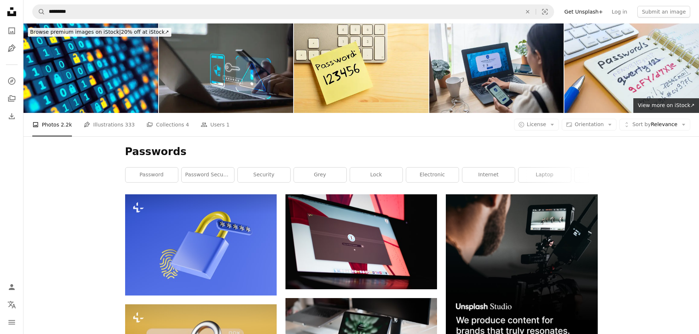  What do you see at coordinates (12, 81) in the screenshot?
I see `a: Explore` at bounding box center [12, 81].